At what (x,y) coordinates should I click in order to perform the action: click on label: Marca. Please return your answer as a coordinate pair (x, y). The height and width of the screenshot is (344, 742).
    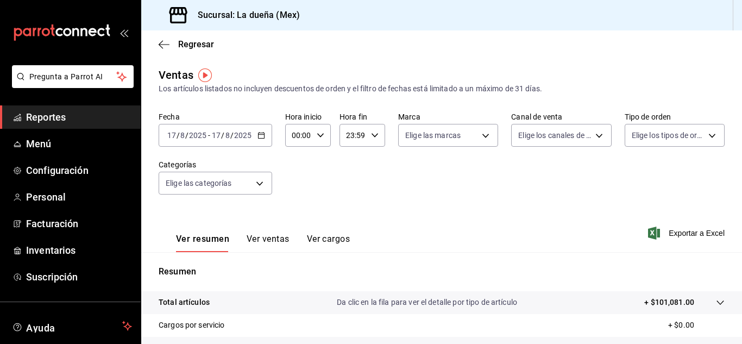
    Looking at the image, I should click on (448, 117).